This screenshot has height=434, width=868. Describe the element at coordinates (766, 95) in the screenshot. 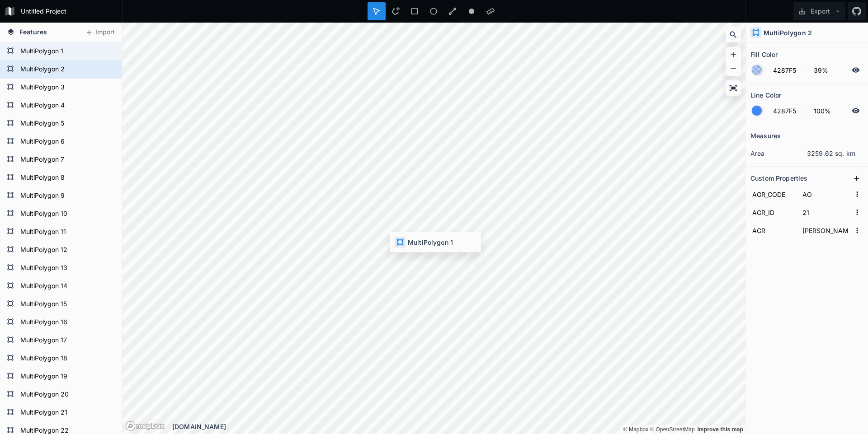

I see `h2: Line Color` at that location.